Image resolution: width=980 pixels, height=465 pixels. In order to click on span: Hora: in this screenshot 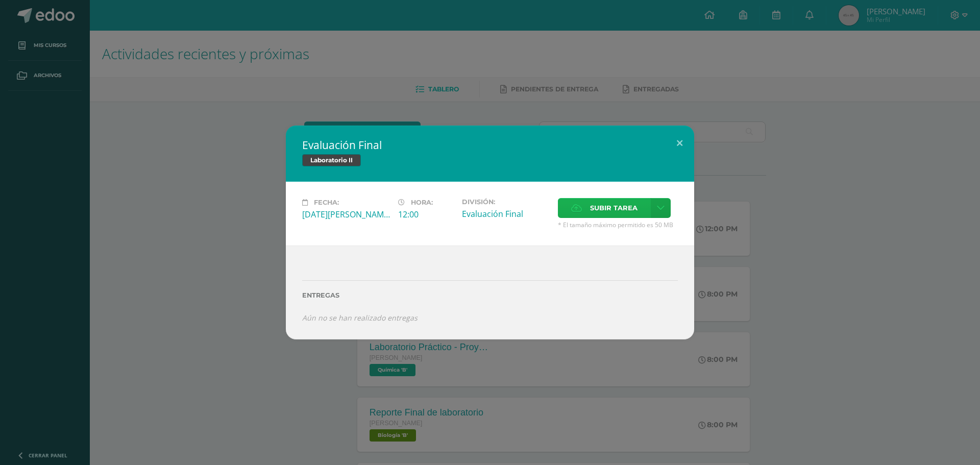, I will do `click(422, 202)`.